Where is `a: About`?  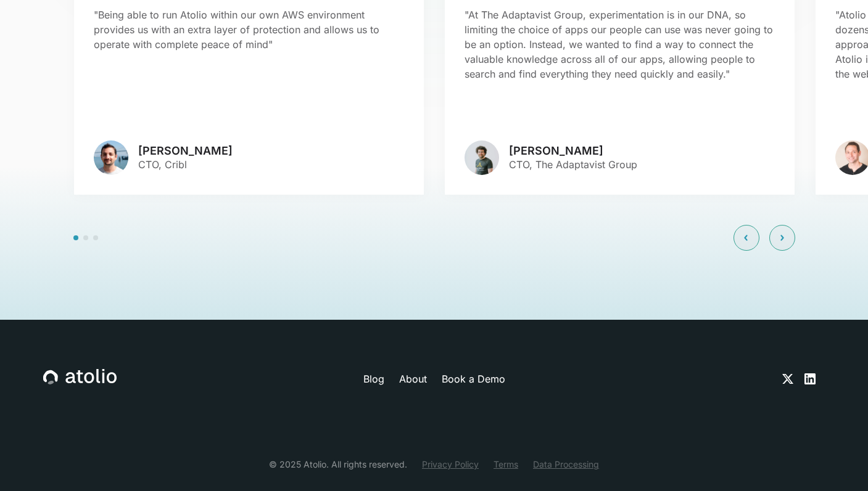 a: About is located at coordinates (413, 379).